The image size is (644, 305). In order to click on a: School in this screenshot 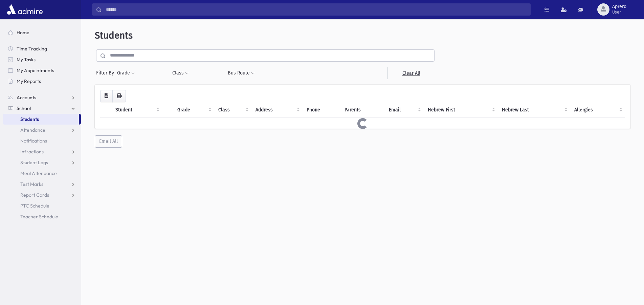, I will do `click(42, 109)`.